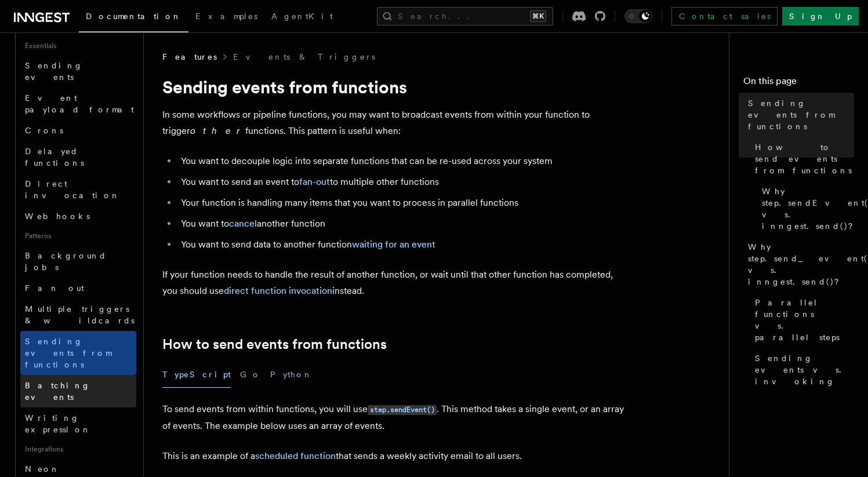 Image resolution: width=868 pixels, height=477 pixels. What do you see at coordinates (78, 158) in the screenshot?
I see `a: Delayed functions` at bounding box center [78, 158].